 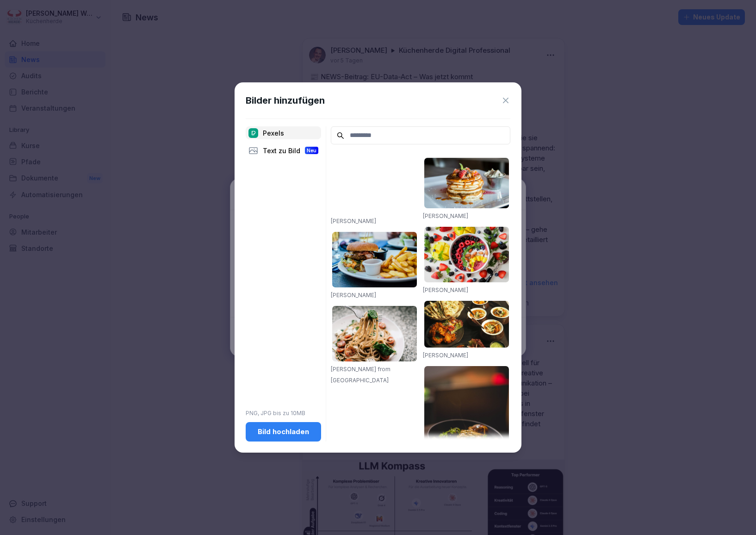 What do you see at coordinates (284, 150) in the screenshot?
I see `div: Text zu Bild` at bounding box center [284, 150].